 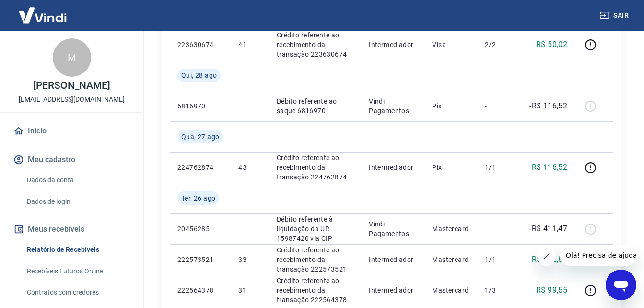 What do you see at coordinates (550, 259) in the screenshot?
I see `p: R$ 112,82` at bounding box center [550, 259].